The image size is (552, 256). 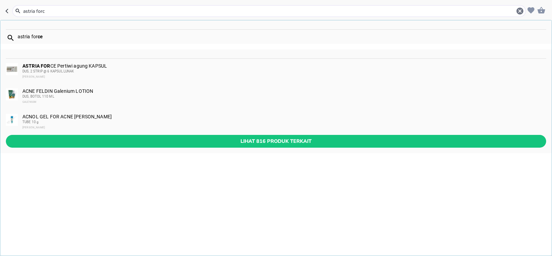 I want to click on div: ACNE FELDIN Galenium LOTION, so click(x=284, y=97).